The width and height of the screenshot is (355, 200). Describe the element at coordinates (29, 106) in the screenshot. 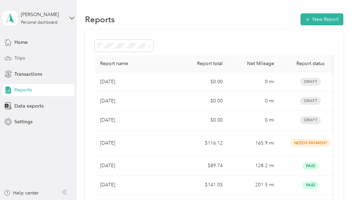

I see `span: Data exports` at that location.